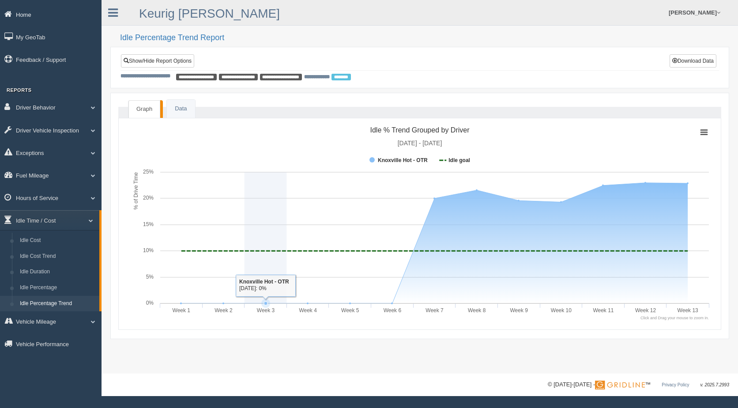 Image resolution: width=738 pixels, height=408 pixels. I want to click on text: 25%, so click(148, 172).